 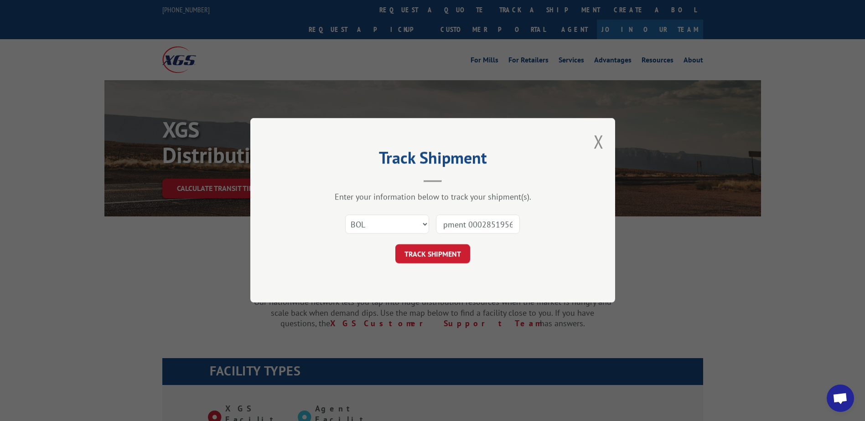 What do you see at coordinates (840, 398) in the screenshot?
I see `a: Open chat` at bounding box center [840, 398].